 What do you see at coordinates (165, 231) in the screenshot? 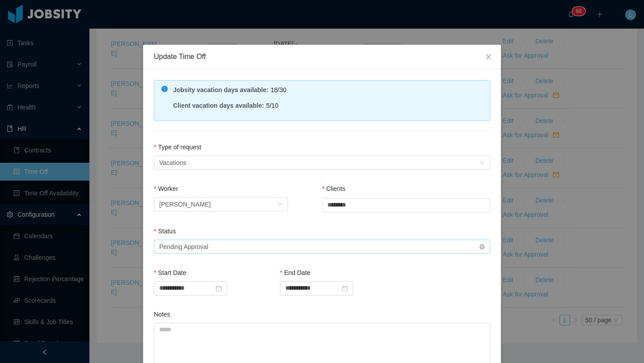
I see `label: Status` at bounding box center [165, 231].